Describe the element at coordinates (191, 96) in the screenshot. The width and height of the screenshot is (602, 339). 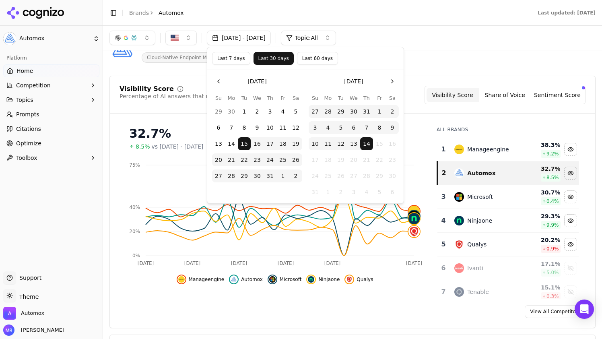
I see `div: Percentage of AI answers that mention your brand` at that location.